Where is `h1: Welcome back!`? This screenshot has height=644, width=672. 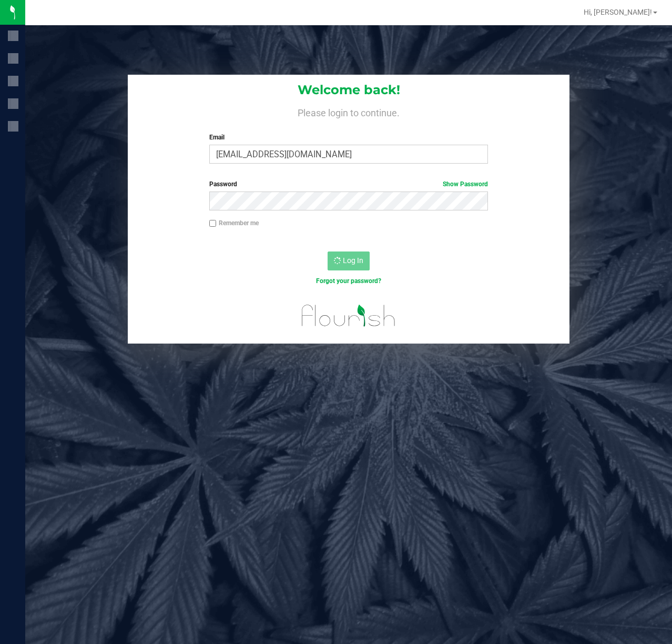
h1: Welcome back! is located at coordinates (349, 90).